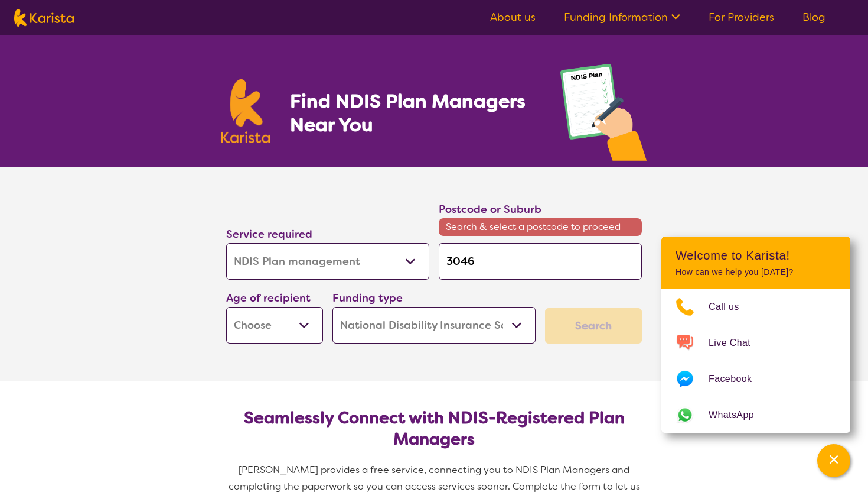  What do you see at coordinates (540, 227) in the screenshot?
I see `span: Search & select a postcode to proceed` at bounding box center [540, 227].